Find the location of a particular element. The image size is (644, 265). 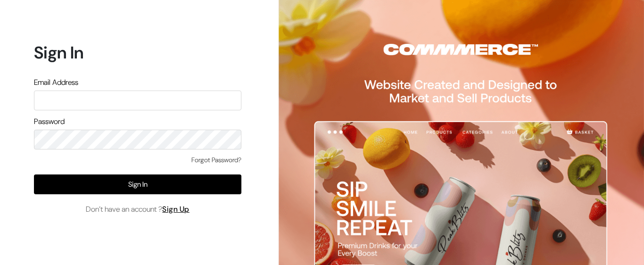

a: Forgot Password? is located at coordinates (216, 160).